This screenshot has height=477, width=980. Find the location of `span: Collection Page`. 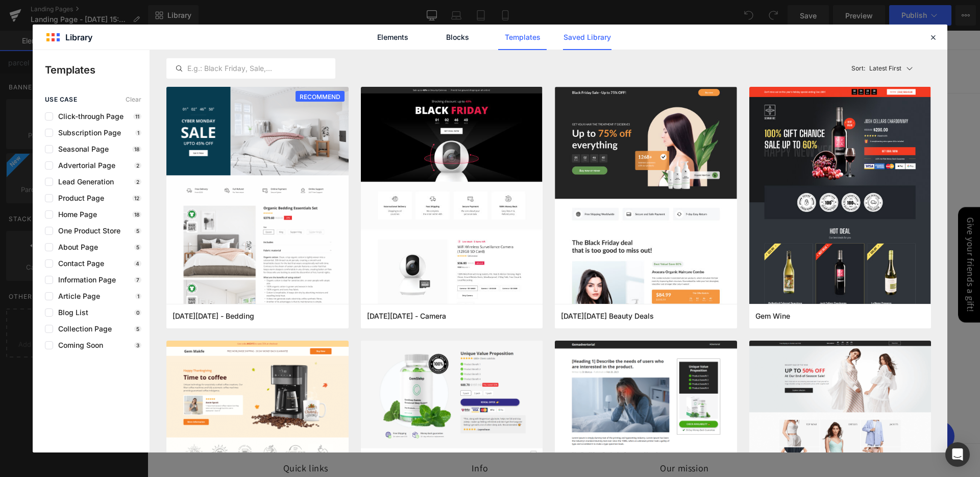

span: Collection Page is located at coordinates (82, 329).